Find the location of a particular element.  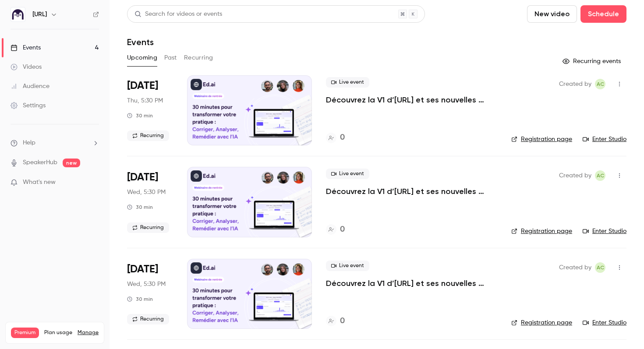

span: Premium is located at coordinates (25, 333).